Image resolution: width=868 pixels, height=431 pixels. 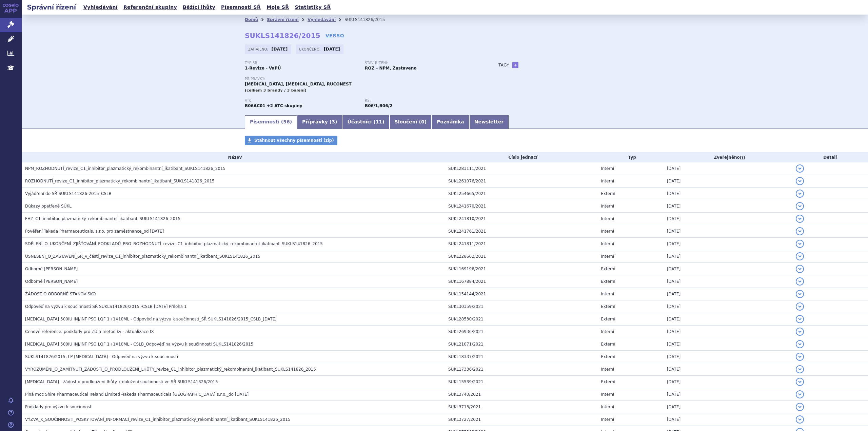 I want to click on td: SUKL241761/2021, so click(x=521, y=231).